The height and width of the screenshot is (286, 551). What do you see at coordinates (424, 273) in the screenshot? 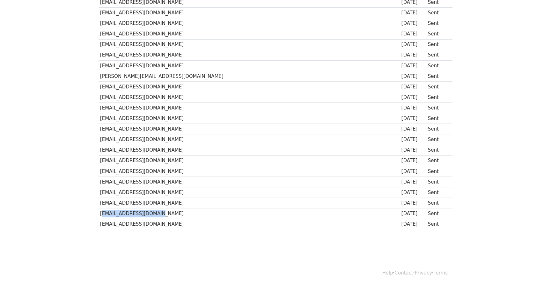
I see `a: Privacy` at bounding box center [424, 273].